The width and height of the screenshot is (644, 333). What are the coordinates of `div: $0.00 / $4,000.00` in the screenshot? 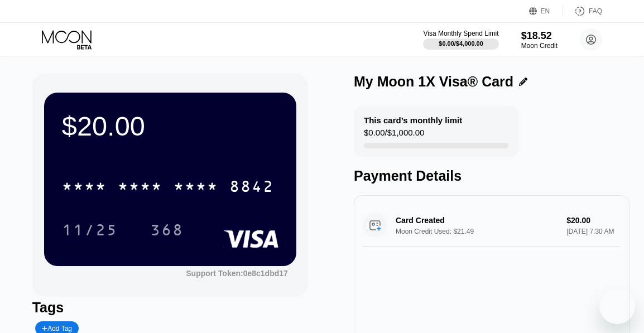 It's located at (460, 44).